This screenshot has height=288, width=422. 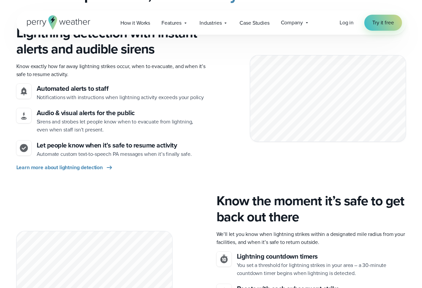 I want to click on span: Industries, so click(x=211, y=23).